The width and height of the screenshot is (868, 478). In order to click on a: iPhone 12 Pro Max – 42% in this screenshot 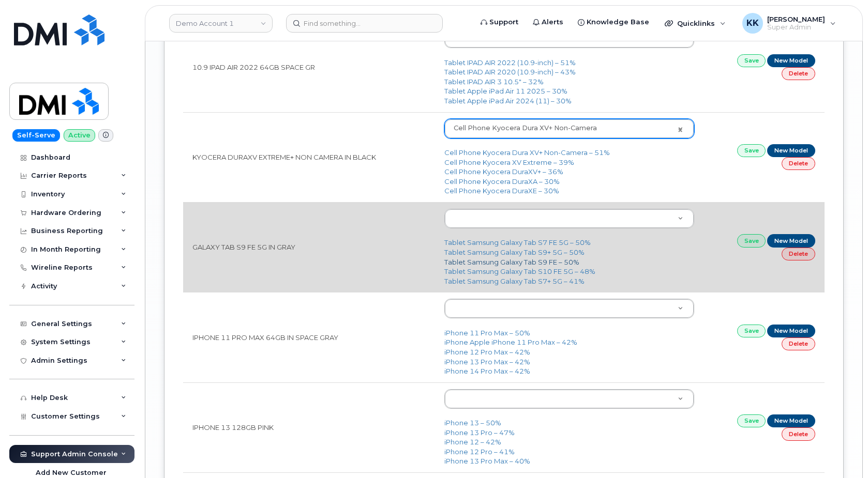, I will do `click(487, 352)`.